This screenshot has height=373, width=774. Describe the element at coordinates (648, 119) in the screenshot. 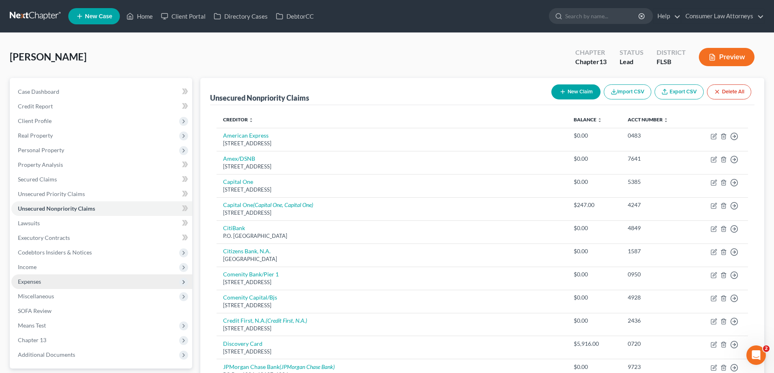

I see `a: Acct Number unfold_more` at that location.